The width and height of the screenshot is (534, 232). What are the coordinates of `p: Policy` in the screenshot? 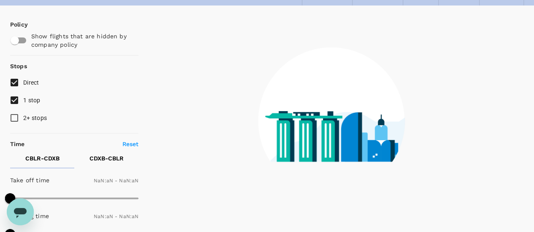 It's located at (14, 24).